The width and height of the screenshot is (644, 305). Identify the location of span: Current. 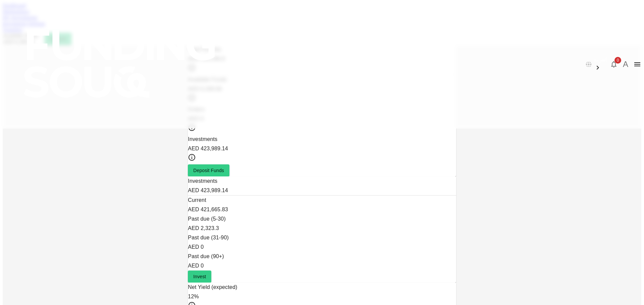
(197, 200).